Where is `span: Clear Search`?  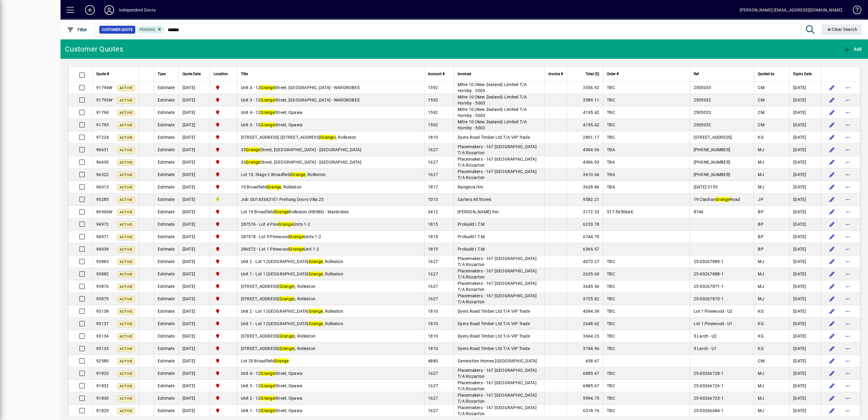 span: Clear Search is located at coordinates (842, 29).